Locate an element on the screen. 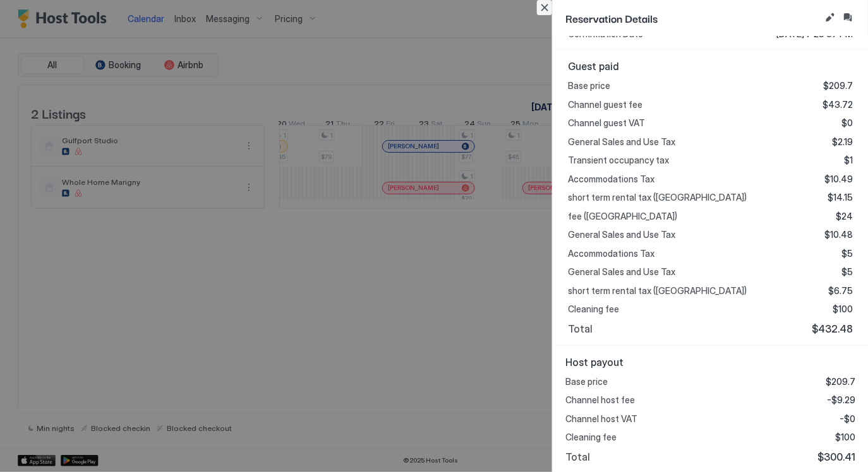 This screenshot has height=472, width=868. span: $1 is located at coordinates (849, 160).